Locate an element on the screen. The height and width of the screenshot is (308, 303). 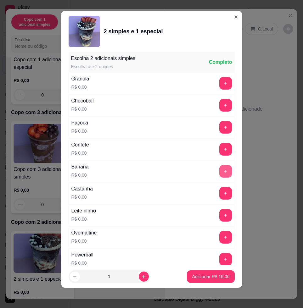
p: Adicionar R$ 16,00 is located at coordinates (210, 277).